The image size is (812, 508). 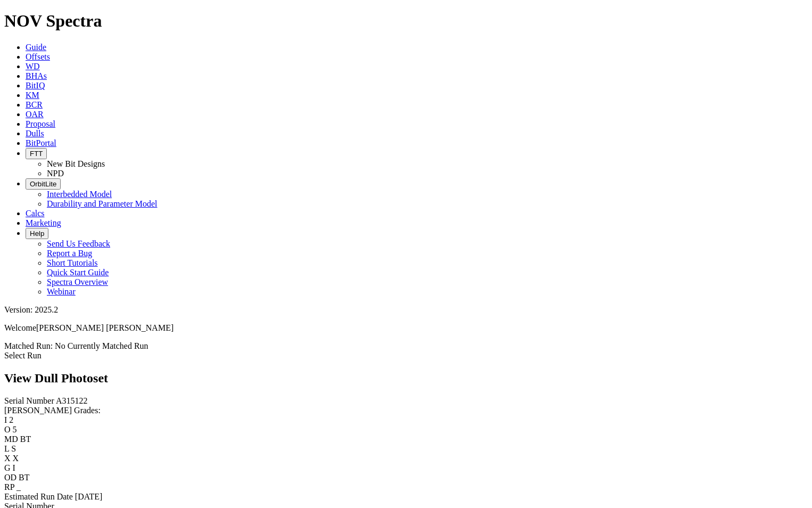 What do you see at coordinates (43, 222) in the screenshot?
I see `a: Marketing` at bounding box center [43, 222].